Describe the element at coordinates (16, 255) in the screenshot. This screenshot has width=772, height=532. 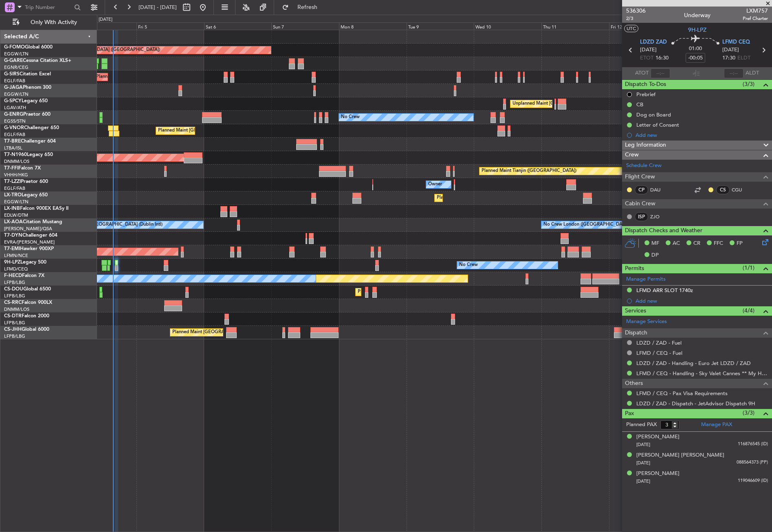
I see `a: LFMN/NCE` at that location.